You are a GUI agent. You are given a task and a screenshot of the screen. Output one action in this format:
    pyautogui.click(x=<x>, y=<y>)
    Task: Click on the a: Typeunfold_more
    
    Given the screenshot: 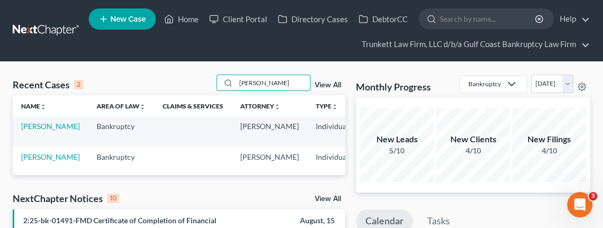 What is the action you would take?
    pyautogui.click(x=327, y=106)
    